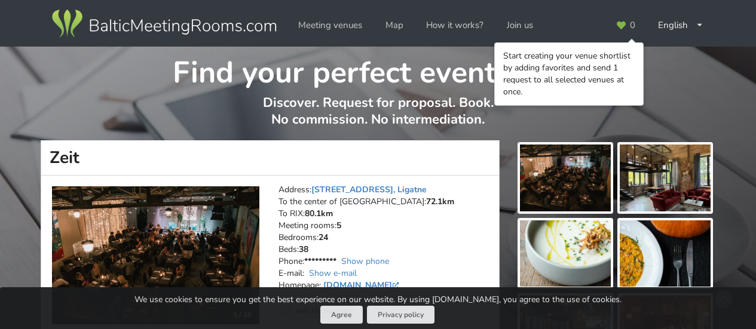 Image resolution: width=756 pixels, height=329 pixels. What do you see at coordinates (319, 213) in the screenshot?
I see `strong: 80.1km` at bounding box center [319, 213].